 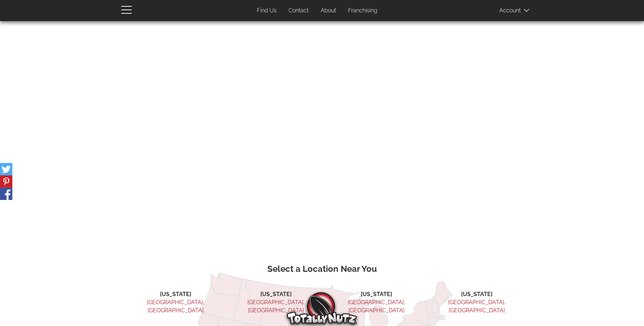 What do you see at coordinates (363, 11) in the screenshot?
I see `a: Franchising` at bounding box center [363, 11].